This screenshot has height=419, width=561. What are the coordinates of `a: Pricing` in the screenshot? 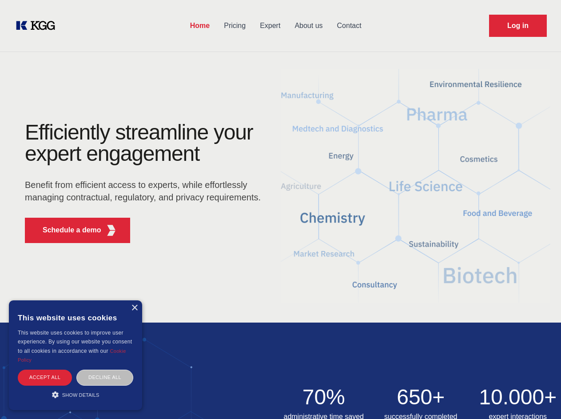 It's located at (235, 26).